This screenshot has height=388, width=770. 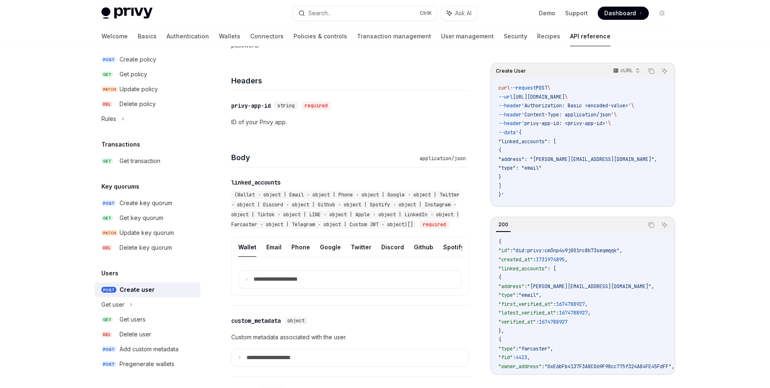 I want to click on div: Update policy, so click(x=139, y=89).